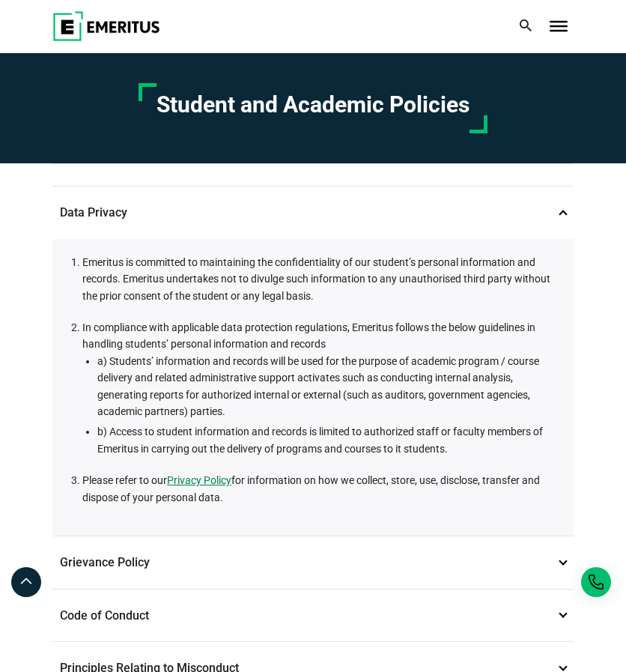 The height and width of the screenshot is (672, 626). What do you see at coordinates (321, 488) in the screenshot?
I see `li: Please refer to our for information on how we collect, store, use, disclose, transfer and dispose...` at bounding box center [321, 488].